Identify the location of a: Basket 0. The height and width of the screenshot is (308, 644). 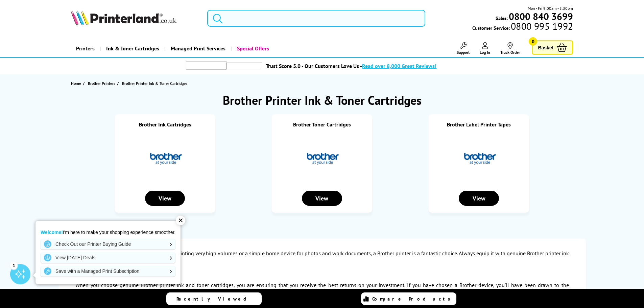
(552, 48).